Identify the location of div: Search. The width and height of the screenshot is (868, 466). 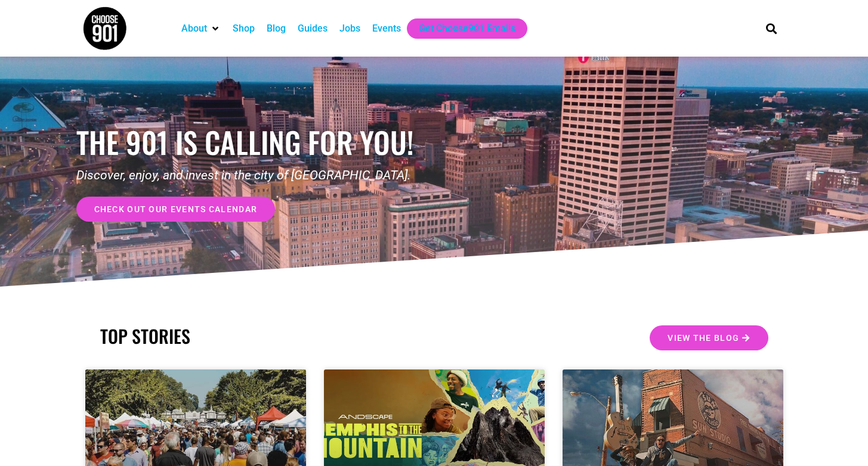
(770, 28).